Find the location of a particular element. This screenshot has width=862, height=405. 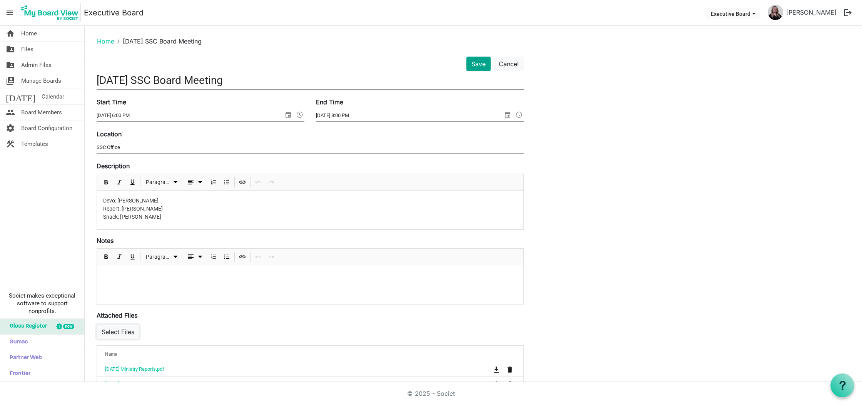

label: Attached Files is located at coordinates (117, 315).